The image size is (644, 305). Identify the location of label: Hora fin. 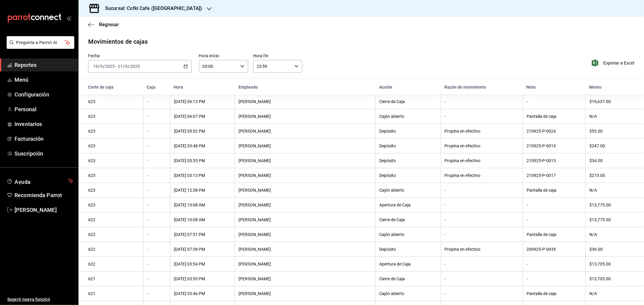
(278, 56).